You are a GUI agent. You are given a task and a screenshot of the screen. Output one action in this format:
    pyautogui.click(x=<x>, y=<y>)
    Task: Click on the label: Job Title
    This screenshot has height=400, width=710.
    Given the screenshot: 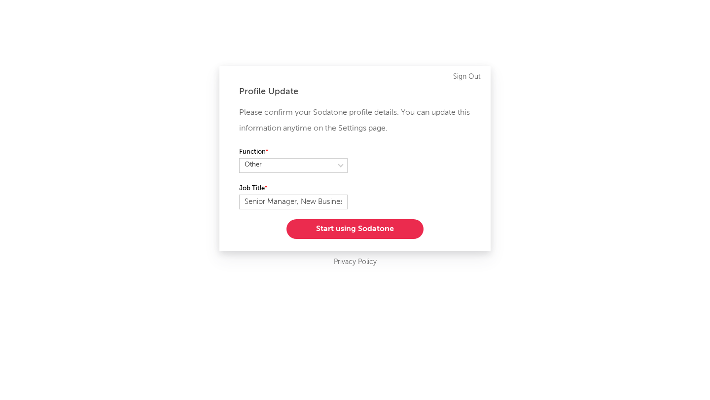 What is the action you would take?
    pyautogui.click(x=293, y=189)
    